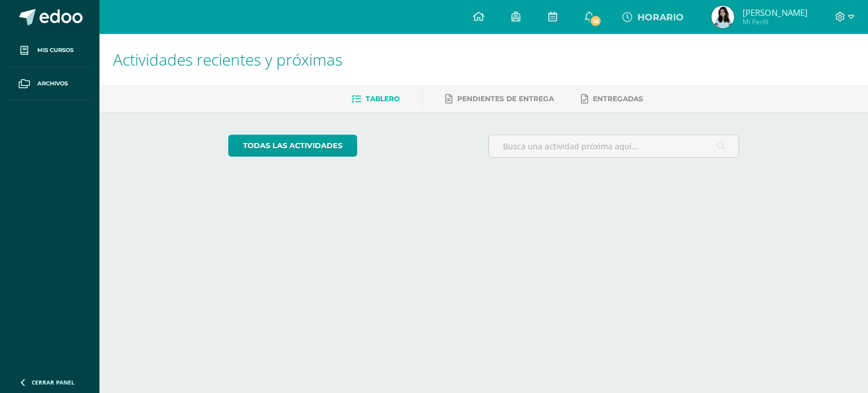  Describe the element at coordinates (614, 146) in the screenshot. I see `input: Busca una actividad próxima aquí...` at that location.